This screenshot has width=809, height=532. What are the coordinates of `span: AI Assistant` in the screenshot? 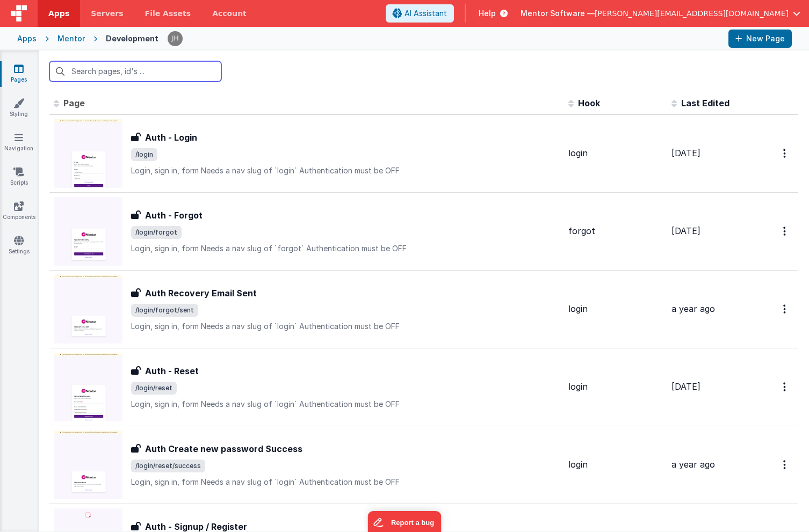 It's located at (425, 14).